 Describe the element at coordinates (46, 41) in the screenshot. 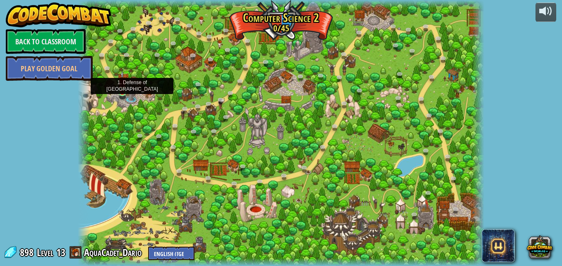

I see `a: Back to Classroom` at that location.